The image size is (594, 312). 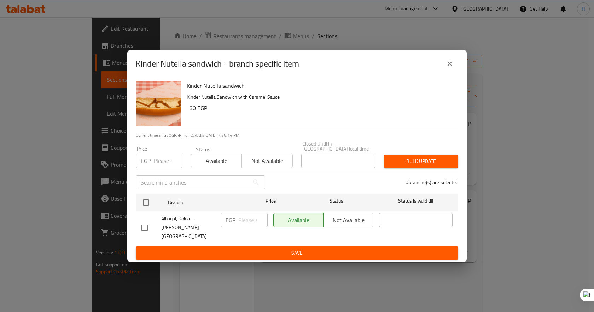 I want to click on span: Status, so click(x=337, y=201).